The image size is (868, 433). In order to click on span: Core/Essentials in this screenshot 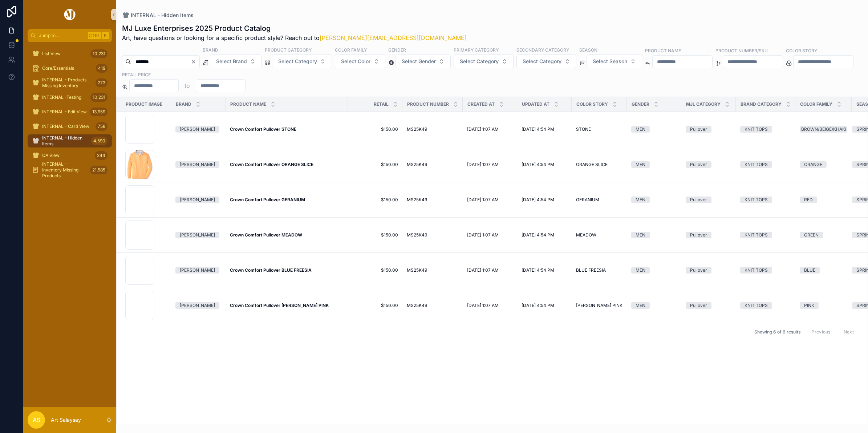, I will do `click(58, 68)`.